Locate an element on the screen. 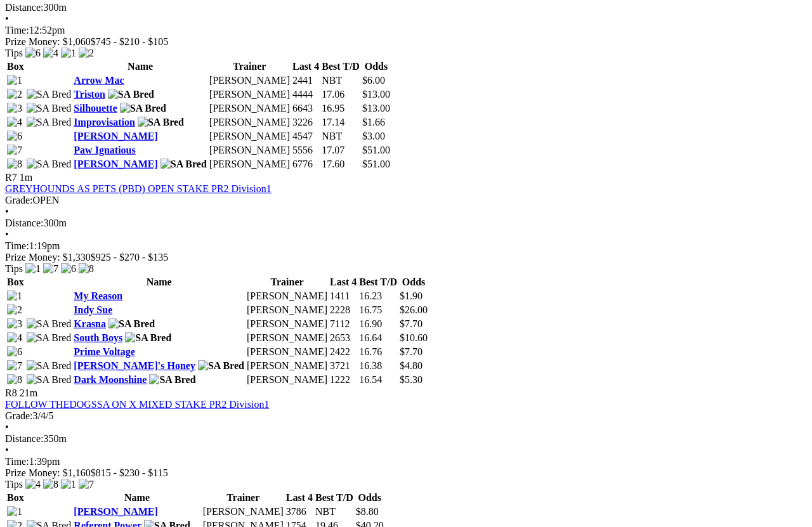 Image resolution: width=812 pixels, height=527 pixels. td: 16.54 is located at coordinates (378, 380).